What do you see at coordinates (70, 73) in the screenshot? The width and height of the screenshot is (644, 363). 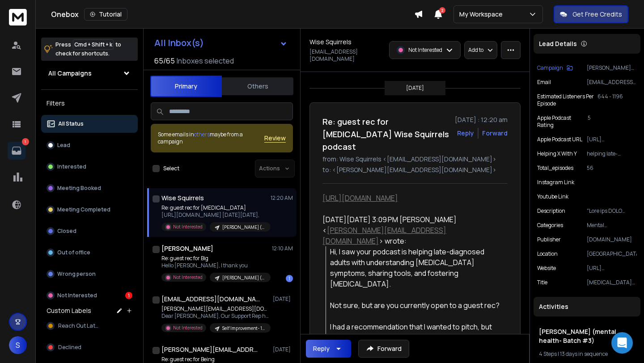 I see `h1: All Campaigns` at bounding box center [70, 73].